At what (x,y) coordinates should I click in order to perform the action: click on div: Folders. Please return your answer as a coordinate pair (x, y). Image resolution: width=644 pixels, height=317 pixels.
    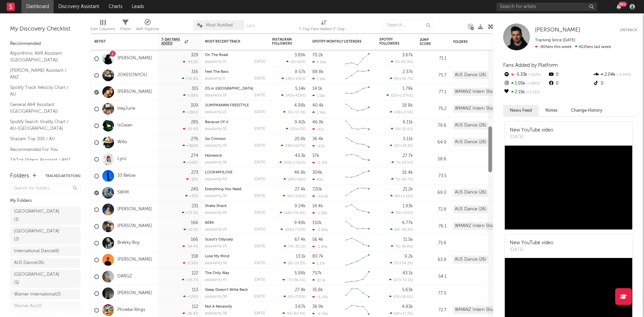
    Looking at the image, I should click on (19, 176).